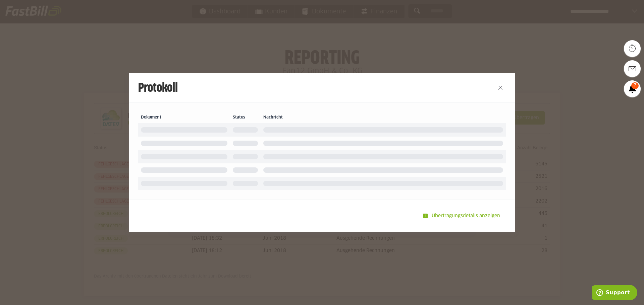 Image resolution: width=644 pixels, height=305 pixels. I want to click on a: 7, so click(633, 89).